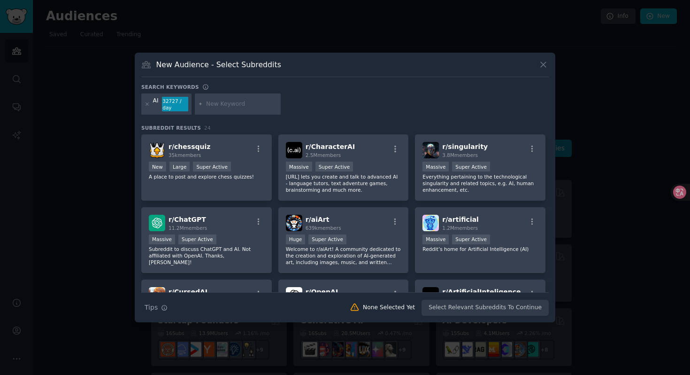  Describe the element at coordinates (331, 146) in the screenshot. I see `span: r/ CharacterAI` at that location.